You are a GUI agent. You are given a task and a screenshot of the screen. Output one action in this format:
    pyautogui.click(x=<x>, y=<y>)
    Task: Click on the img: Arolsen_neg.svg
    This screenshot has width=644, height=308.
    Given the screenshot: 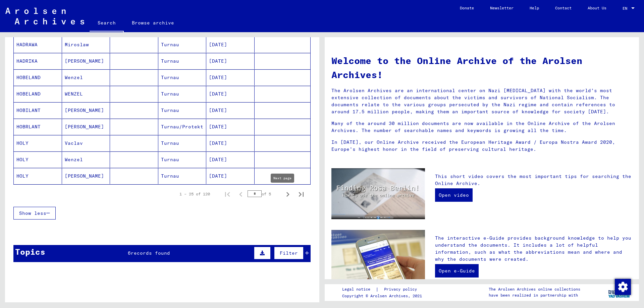 What is the action you would take?
    pyautogui.click(x=45, y=16)
    